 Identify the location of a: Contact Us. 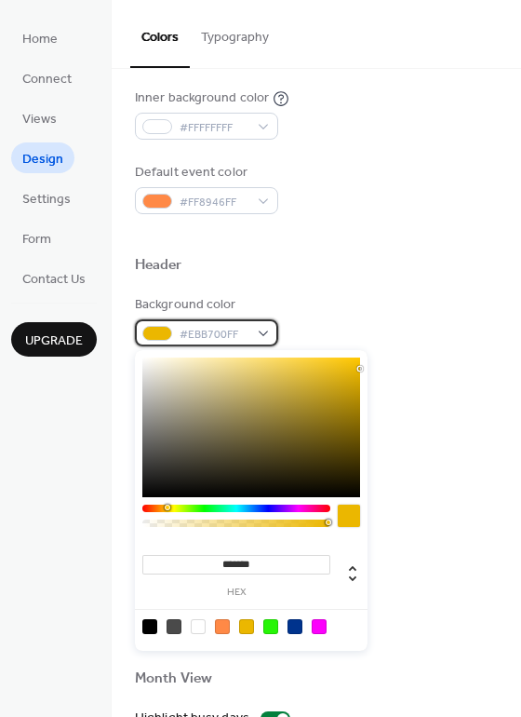
(54, 277).